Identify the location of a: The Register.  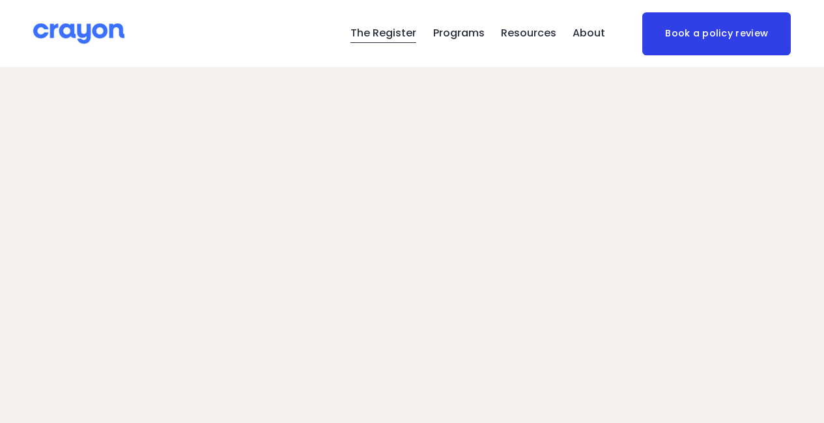
(383, 34).